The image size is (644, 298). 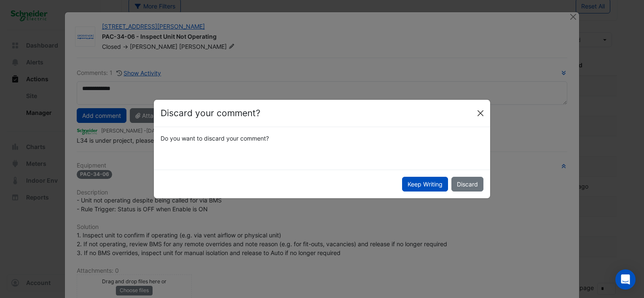 I want to click on div: Do you want to discard your comment?, so click(x=322, y=138).